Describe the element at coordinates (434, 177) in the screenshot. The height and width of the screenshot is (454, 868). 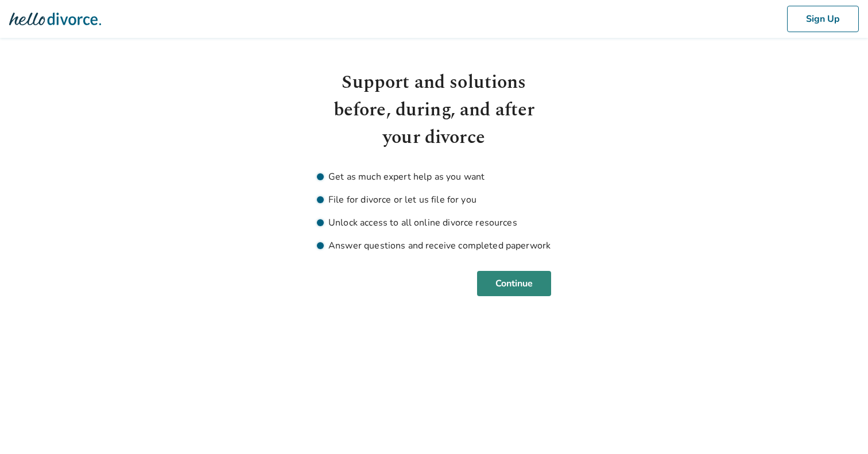
I see `li: Get as much expert help as you want` at that location.